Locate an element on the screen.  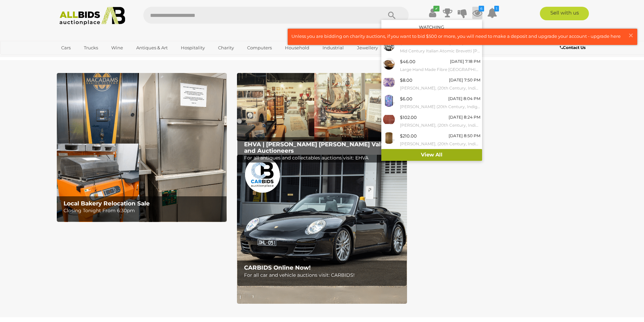
img: Local Bakery Relocation Sale is located at coordinates (142, 147).